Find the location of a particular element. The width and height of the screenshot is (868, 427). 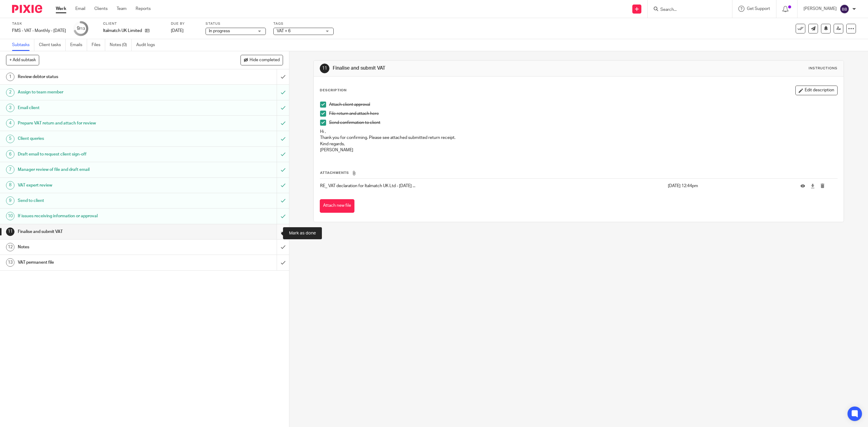

div: 1 is located at coordinates (10, 77).